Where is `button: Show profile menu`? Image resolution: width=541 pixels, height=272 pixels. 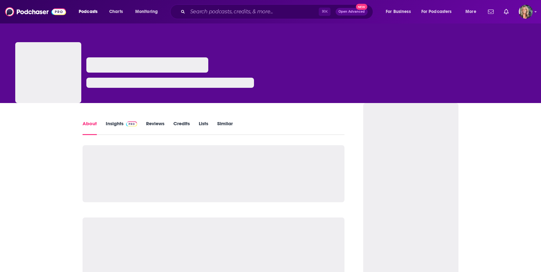
button: Show profile menu is located at coordinates (525, 12).